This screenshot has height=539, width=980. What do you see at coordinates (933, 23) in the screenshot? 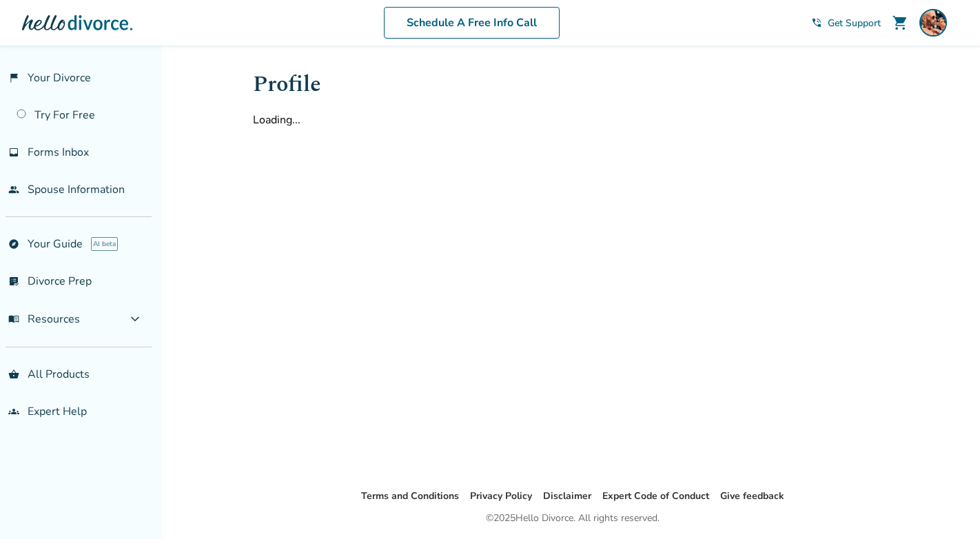
I see `img: Martin Petracca` at bounding box center [933, 23].